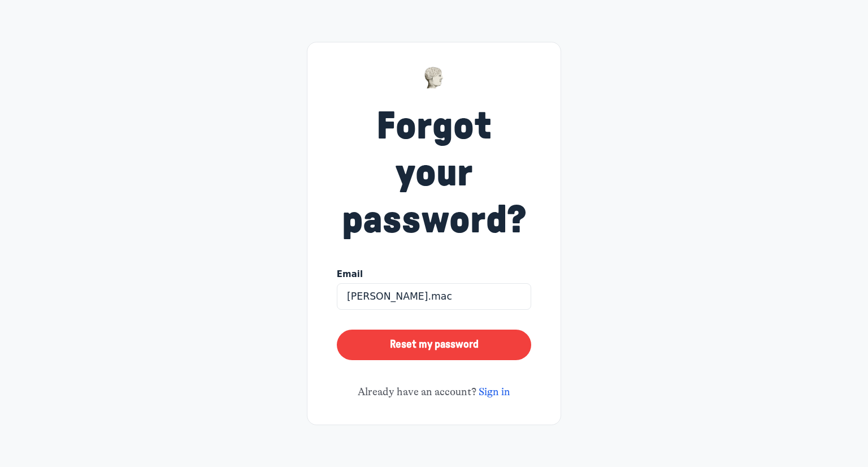  What do you see at coordinates (434, 77) in the screenshot?
I see `img: Museums as Progress` at bounding box center [434, 77].